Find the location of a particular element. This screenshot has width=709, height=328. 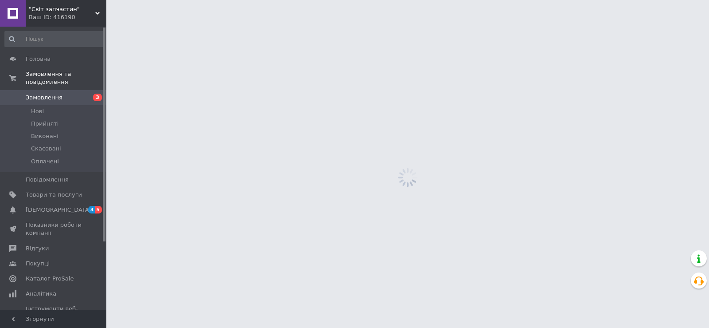

span: Товари та послуги is located at coordinates (54, 195).